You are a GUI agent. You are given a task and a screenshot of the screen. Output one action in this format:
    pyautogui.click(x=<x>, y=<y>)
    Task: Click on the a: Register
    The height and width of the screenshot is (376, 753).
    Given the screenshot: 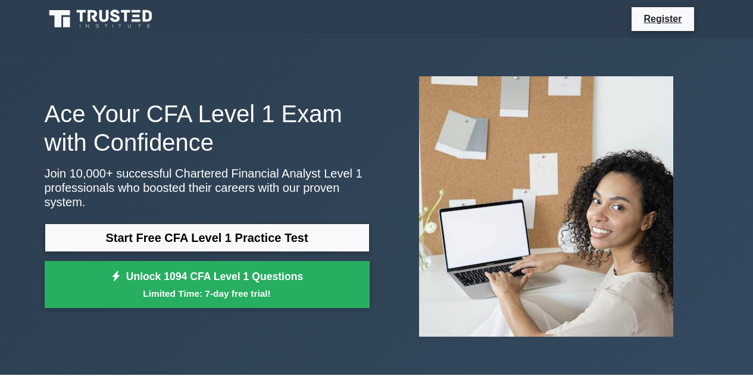 What is the action you would take?
    pyautogui.click(x=663, y=18)
    